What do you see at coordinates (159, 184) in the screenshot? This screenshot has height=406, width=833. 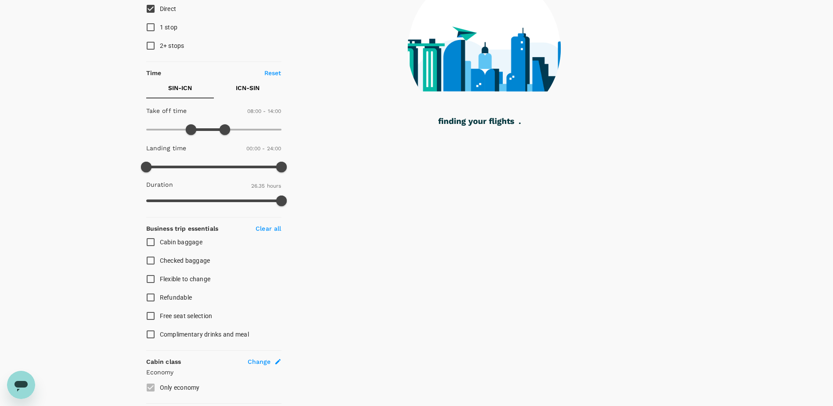 I see `p: Duration` at bounding box center [159, 184].